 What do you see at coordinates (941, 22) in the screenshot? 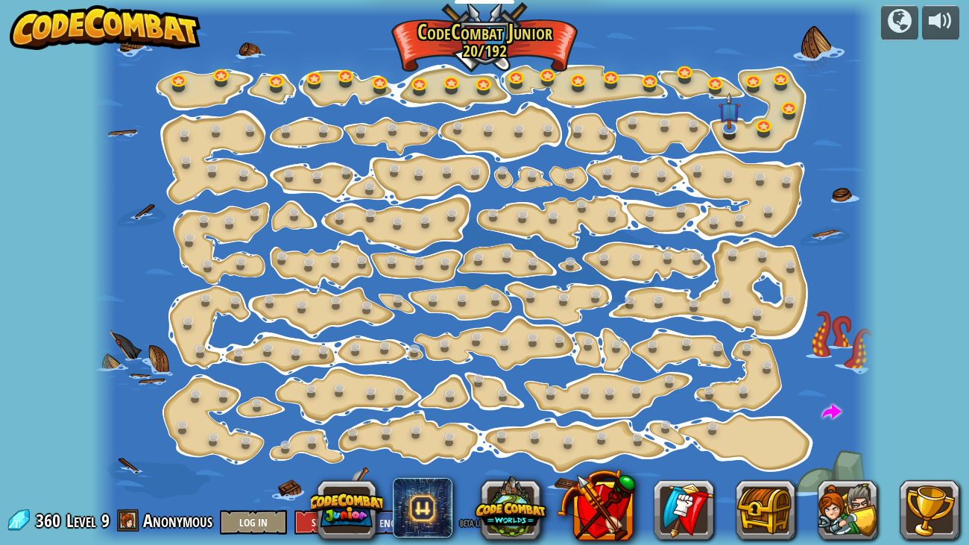
I see `button: Adjust volume` at bounding box center [941, 22].